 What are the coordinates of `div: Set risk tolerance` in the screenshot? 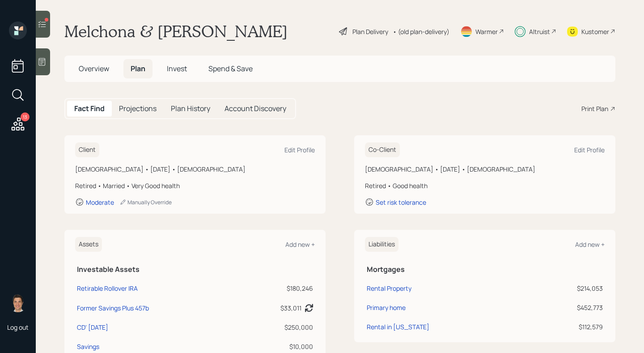 It's located at (401, 202).